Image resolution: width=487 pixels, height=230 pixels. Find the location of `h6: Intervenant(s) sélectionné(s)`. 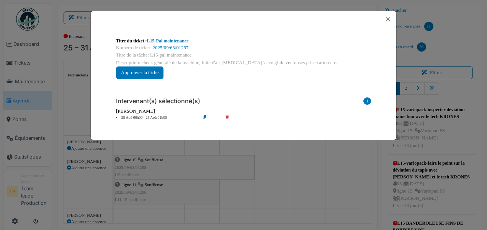

h6: Intervenant(s) sélectionné(s) is located at coordinates (158, 101).